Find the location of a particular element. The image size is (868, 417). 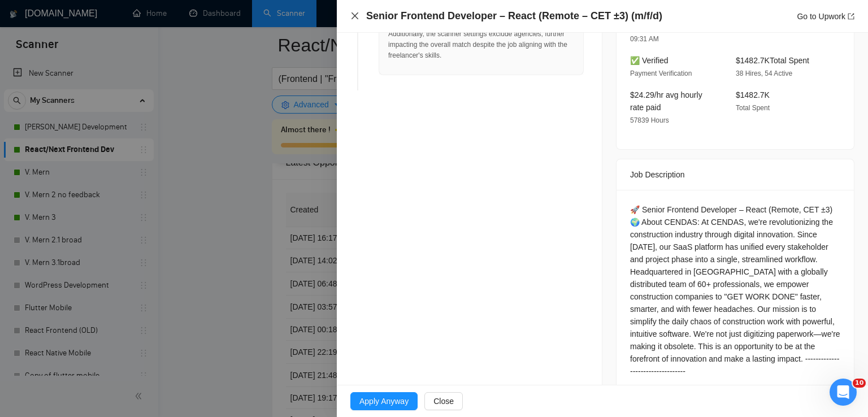

span: export is located at coordinates (850, 17).